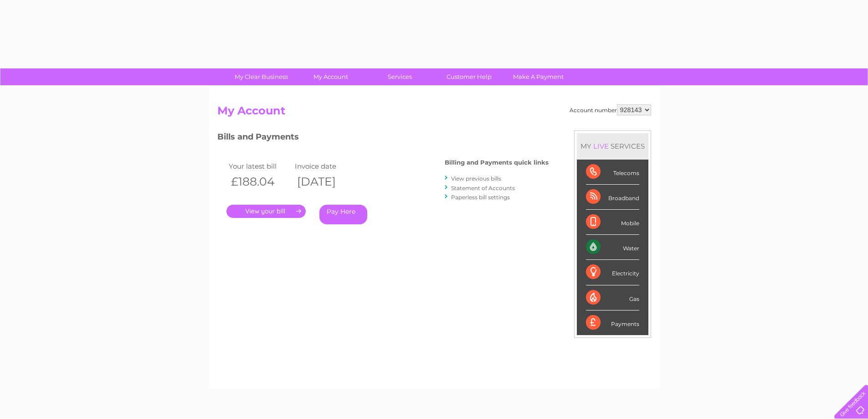  I want to click on div: Electricity, so click(612, 273).